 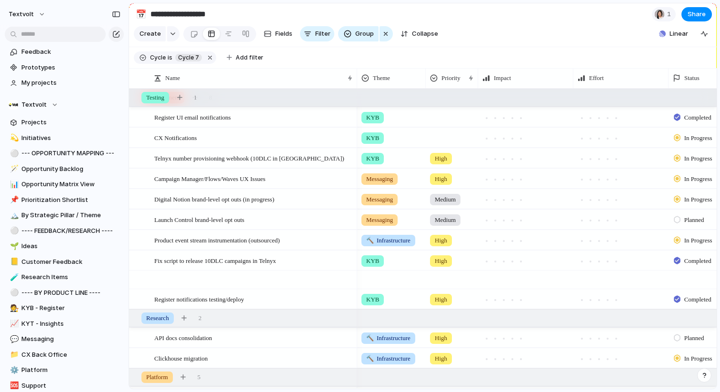 I want to click on div: 📈KYT - Insights, so click(x=64, y=324).